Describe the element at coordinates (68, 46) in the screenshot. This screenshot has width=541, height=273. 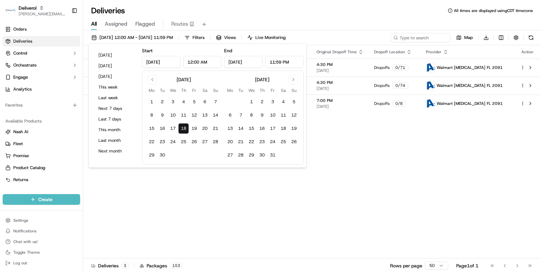
I see `input: Got a question? Start typing here...` at that location.